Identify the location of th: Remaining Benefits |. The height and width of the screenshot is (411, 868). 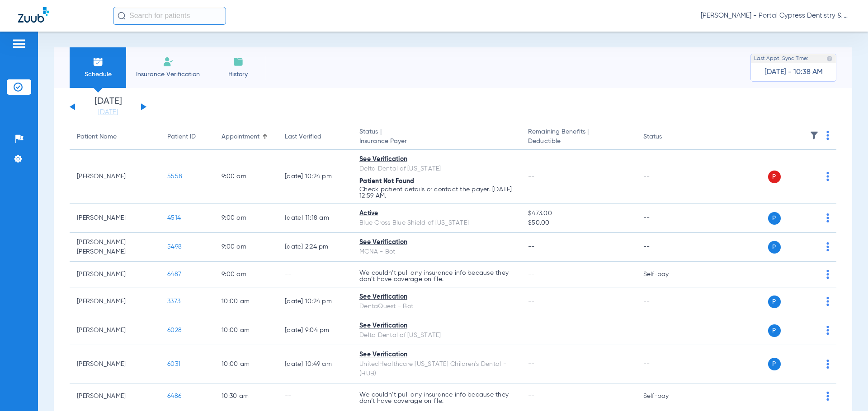
(578, 137).